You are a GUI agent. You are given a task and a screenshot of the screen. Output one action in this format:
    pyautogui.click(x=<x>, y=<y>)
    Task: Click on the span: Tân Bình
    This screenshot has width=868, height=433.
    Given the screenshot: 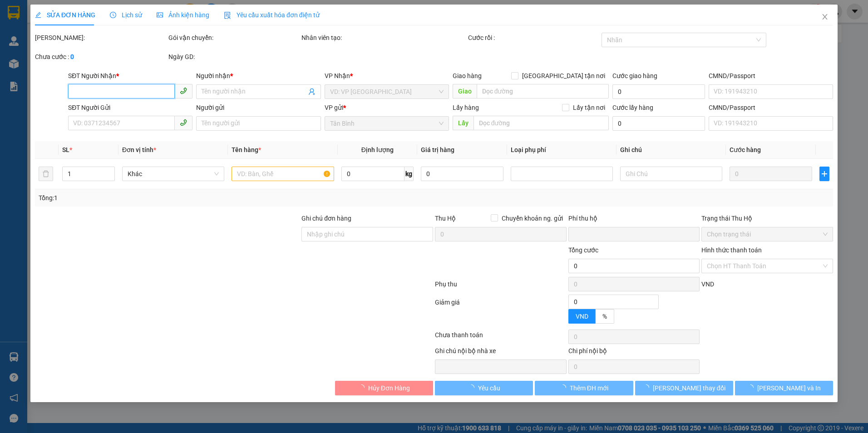 What is the action you would take?
    pyautogui.click(x=387, y=123)
    